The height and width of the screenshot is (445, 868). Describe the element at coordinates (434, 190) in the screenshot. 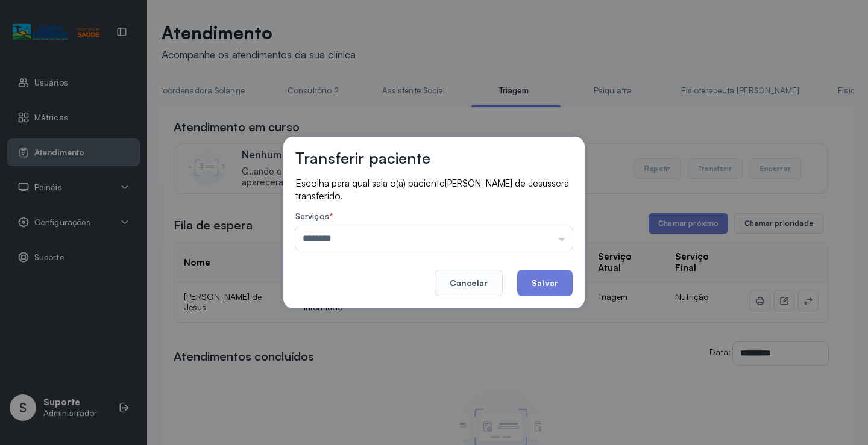

I see `p: Escolha para qual sala o(a) paciente será transferido.` at that location.